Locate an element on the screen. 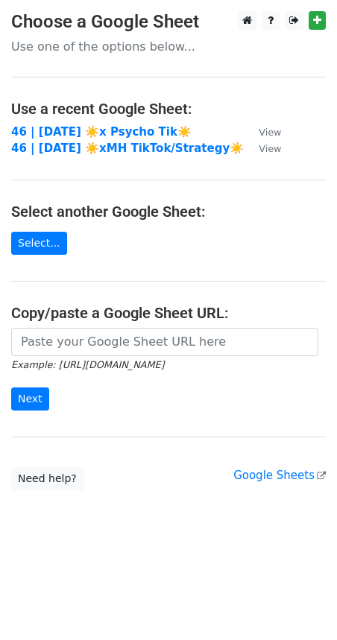  h4: Use a recent Google Sheet: is located at coordinates (168, 109).